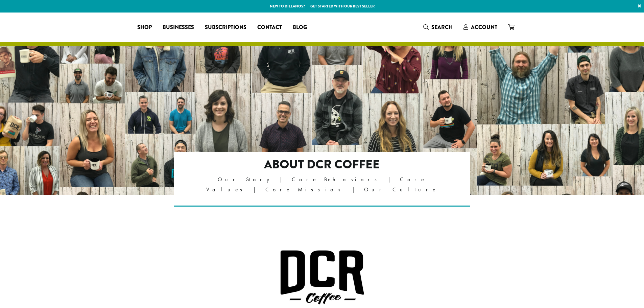 The image size is (644, 308). Describe the element at coordinates (270, 27) in the screenshot. I see `span: Contact` at that location.